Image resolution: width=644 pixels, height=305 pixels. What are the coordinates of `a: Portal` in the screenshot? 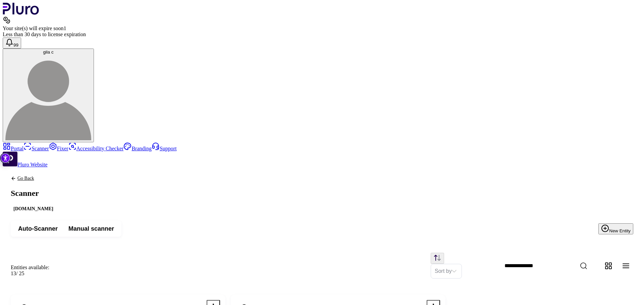 It's located at (13, 149).